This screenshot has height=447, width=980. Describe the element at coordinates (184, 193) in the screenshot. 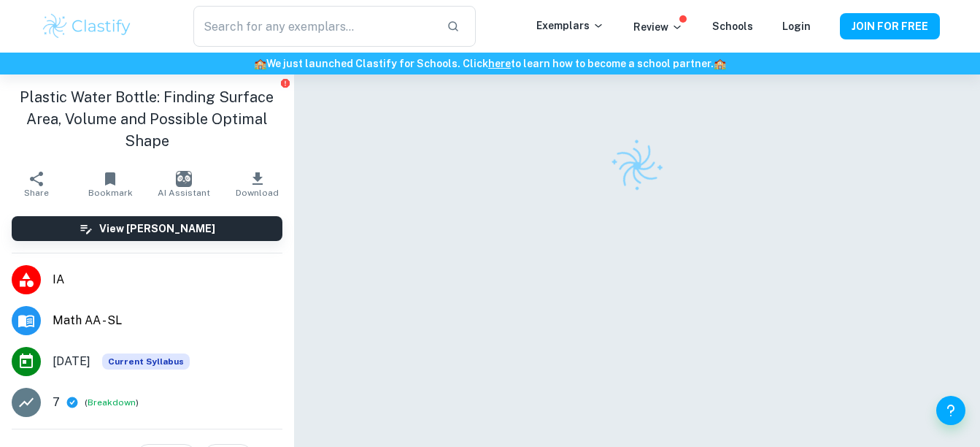

I see `span: AI Assistant` at that location.